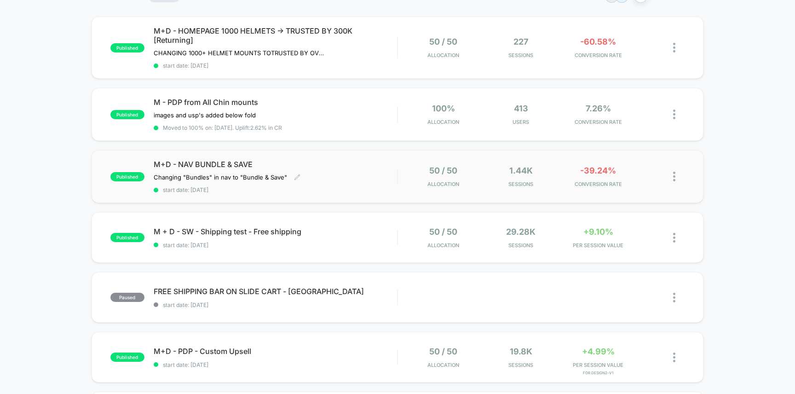 This screenshot has height=394, width=795. What do you see at coordinates (521, 351) in the screenshot?
I see `span: 19.8k` at bounding box center [521, 351].